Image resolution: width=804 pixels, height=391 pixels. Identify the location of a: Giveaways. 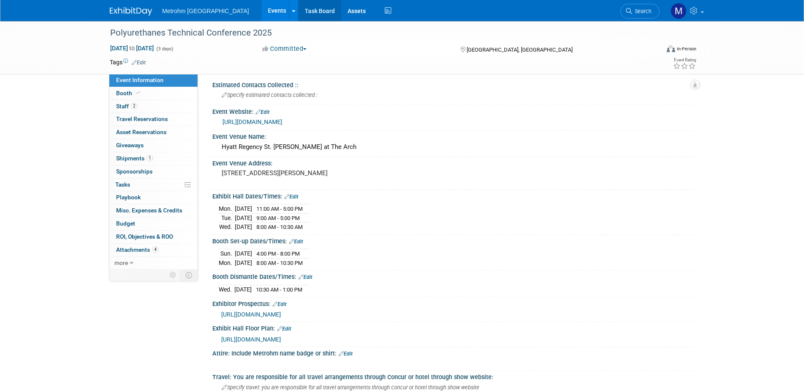
(153, 146).